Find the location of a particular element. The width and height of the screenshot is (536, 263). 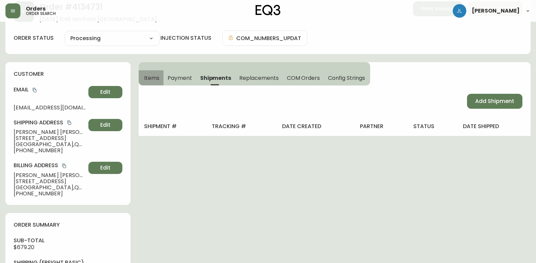

span: Orders is located at coordinates (36, 9).